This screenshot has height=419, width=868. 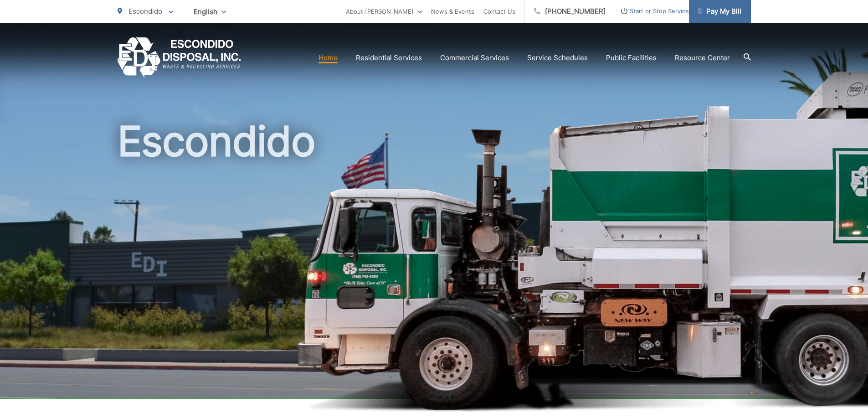 I want to click on a: News & Events, so click(x=452, y=12).